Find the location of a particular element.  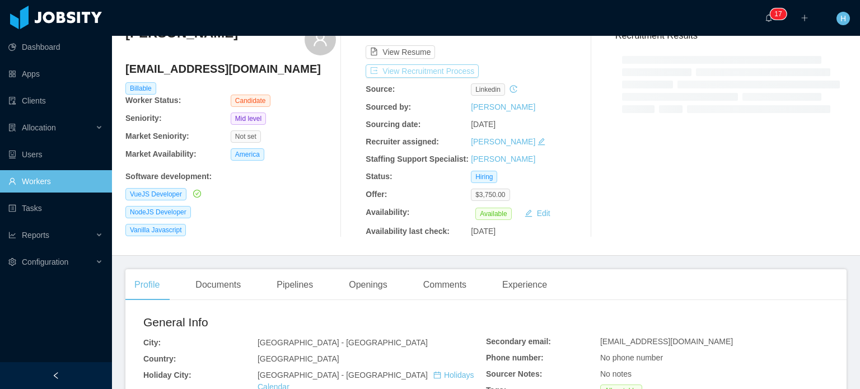

sup: 17 is located at coordinates (777, 14).